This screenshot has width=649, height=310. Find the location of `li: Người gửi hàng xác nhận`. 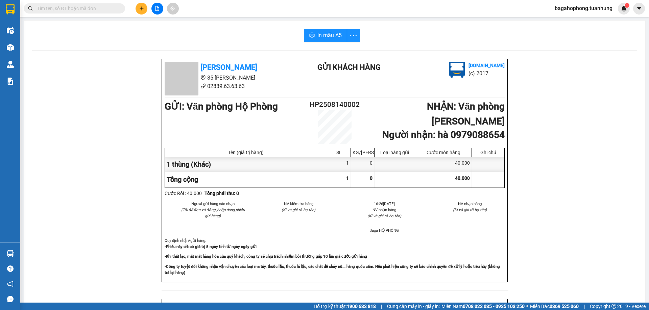

li: Người gửi hàng xác nhận is located at coordinates (213, 204).